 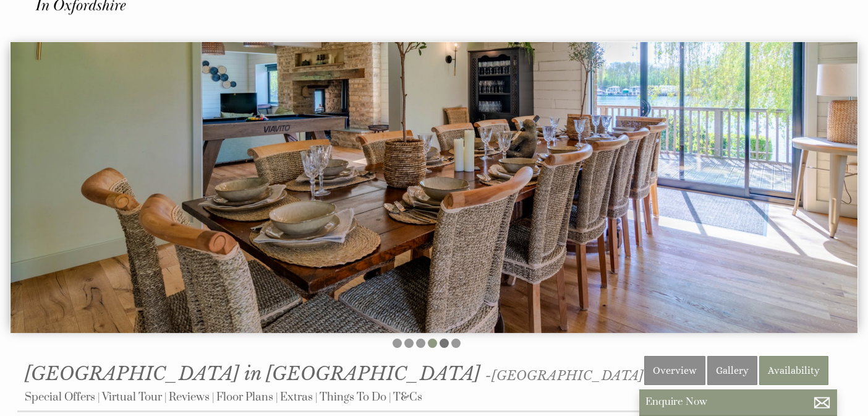 What do you see at coordinates (794, 370) in the screenshot?
I see `a: Availability` at bounding box center [794, 370].